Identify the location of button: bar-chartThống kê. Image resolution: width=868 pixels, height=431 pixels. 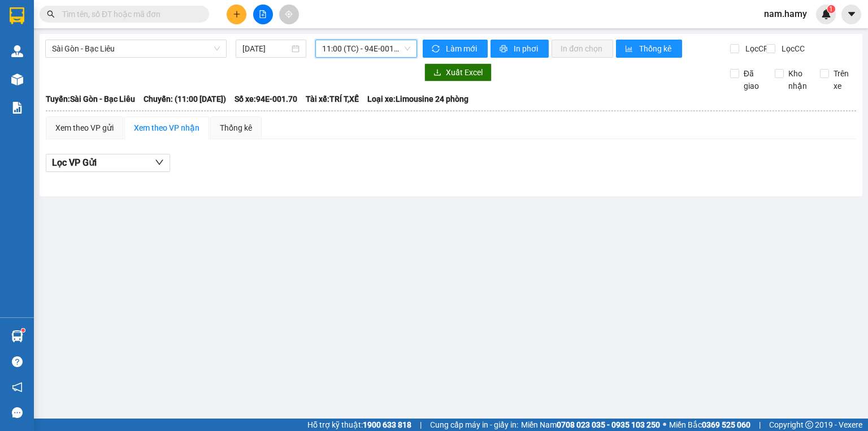
(648, 48).